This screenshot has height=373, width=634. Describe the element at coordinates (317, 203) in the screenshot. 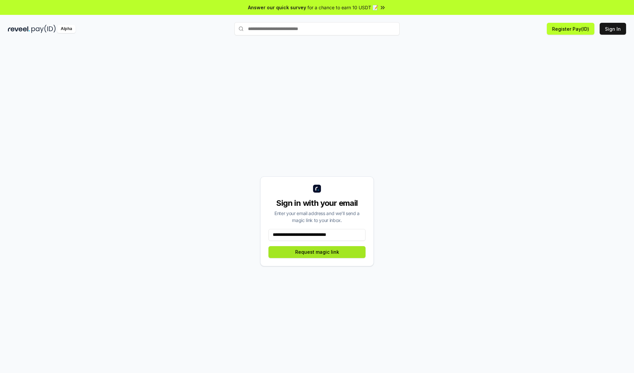

I see `div: Sign in with your email` at that location.